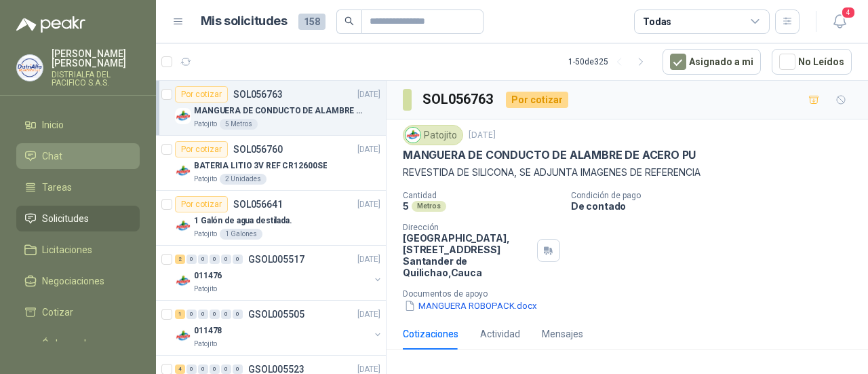 The height and width of the screenshot is (374, 868). I want to click on p: DISTRIALFA DEL PACIFICO S.A.S., so click(96, 79).